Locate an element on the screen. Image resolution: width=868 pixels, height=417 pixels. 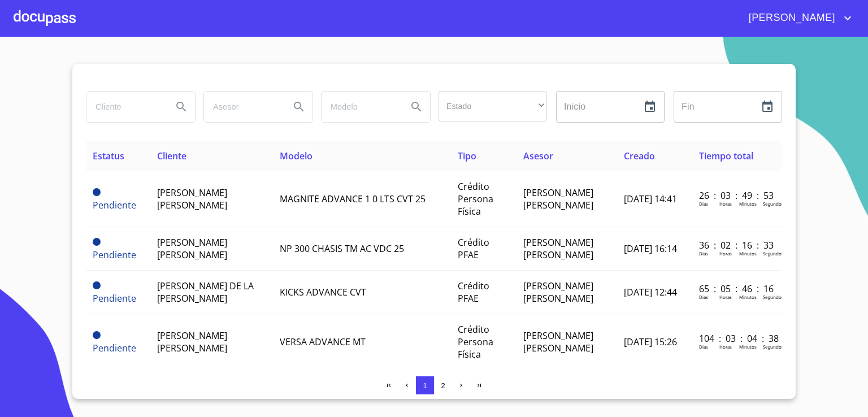
button: 2 is located at coordinates (443, 385).